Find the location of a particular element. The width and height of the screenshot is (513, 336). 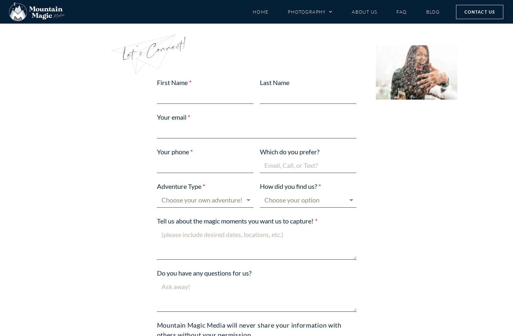

input: Only numbers and phone characters (#, -, *, etc) are accepted. is located at coordinates (205, 165).